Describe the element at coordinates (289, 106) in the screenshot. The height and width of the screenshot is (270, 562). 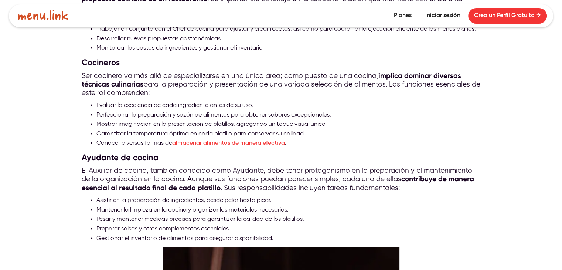
I see `li: Evaluar la excelencia de cada ingrediente antes de su uso.` at that location.